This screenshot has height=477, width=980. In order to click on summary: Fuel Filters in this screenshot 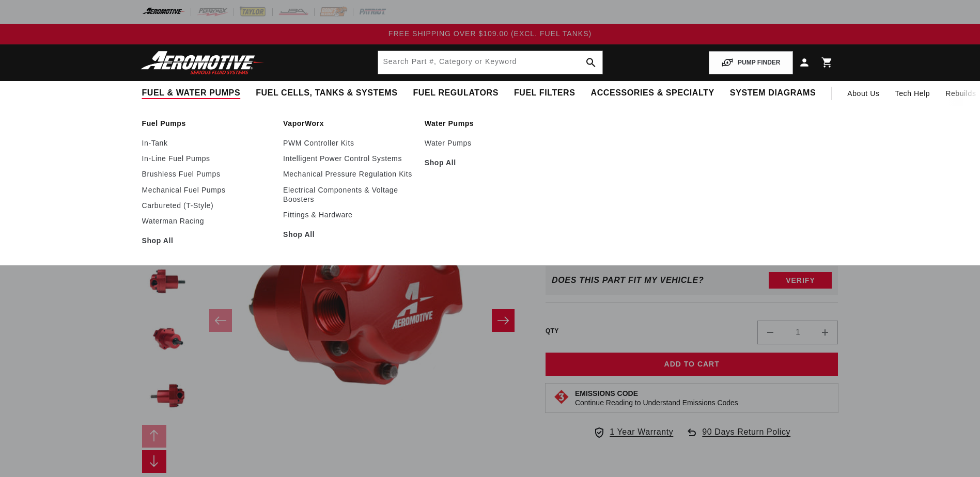, I will do `click(544, 93)`.